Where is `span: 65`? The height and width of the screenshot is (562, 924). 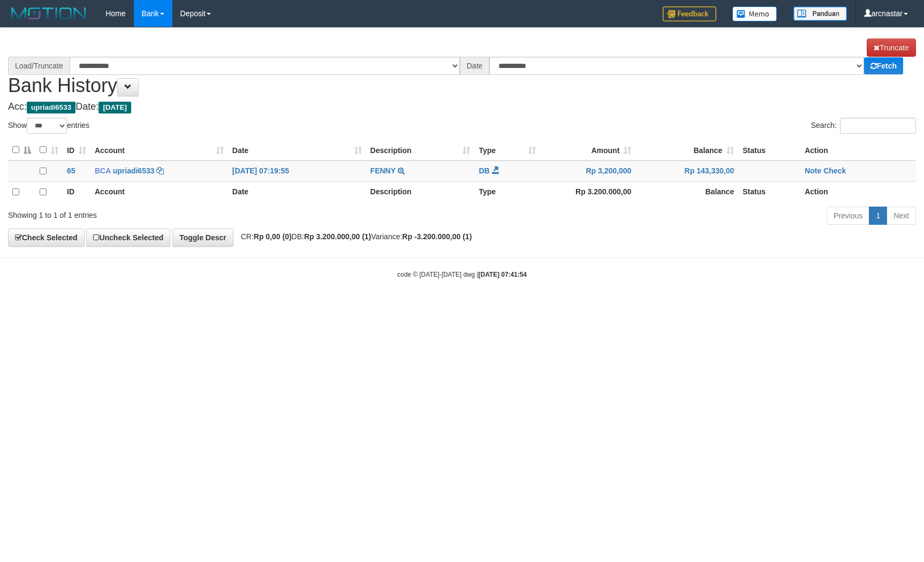
span: 65 is located at coordinates (71, 171).